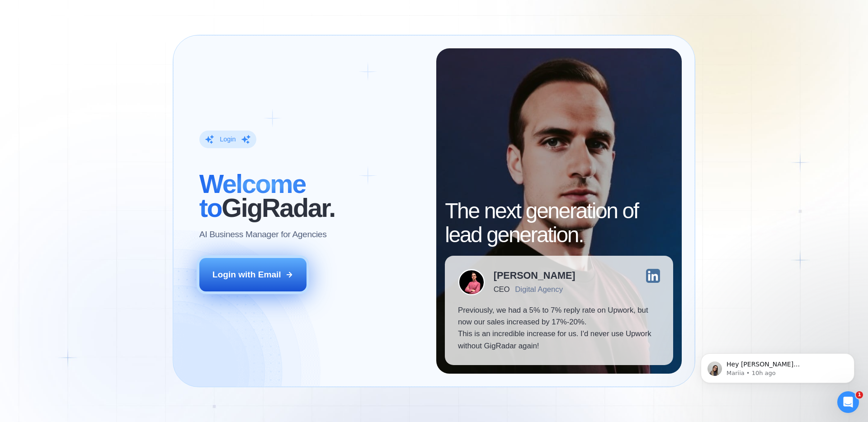  Describe the element at coordinates (247, 275) in the screenshot. I see `div: Login with Email` at that location.